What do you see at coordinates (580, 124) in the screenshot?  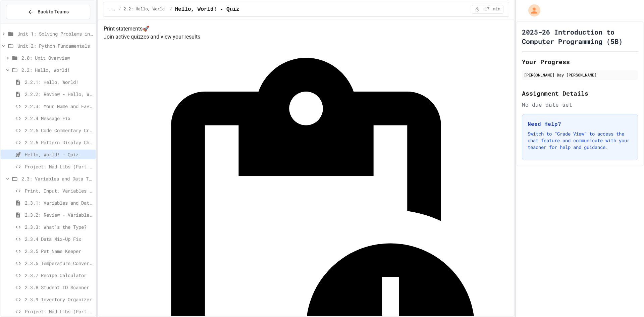 I see `h3: Need Help?` at bounding box center [580, 124].